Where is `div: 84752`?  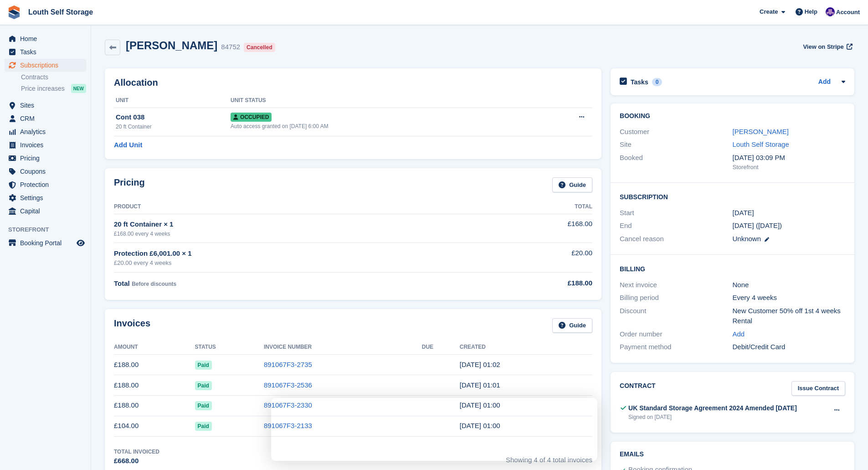 div: 84752 is located at coordinates (231, 47).